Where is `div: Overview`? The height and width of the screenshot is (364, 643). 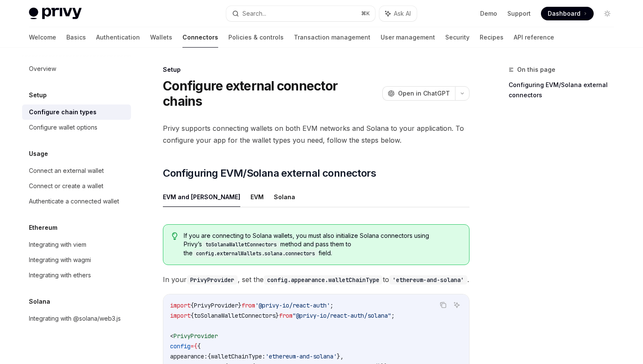 div: Overview is located at coordinates (43, 69).